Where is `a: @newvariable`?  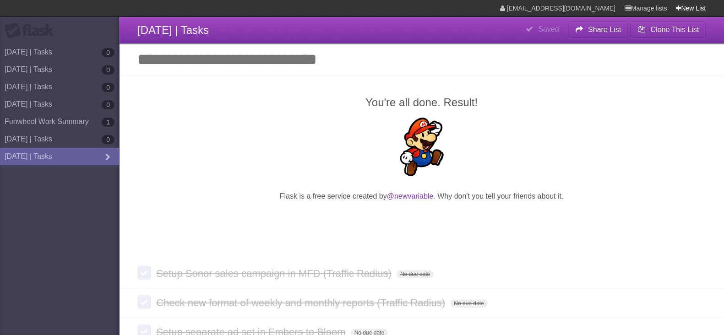
a: @newvariable is located at coordinates (410, 196).